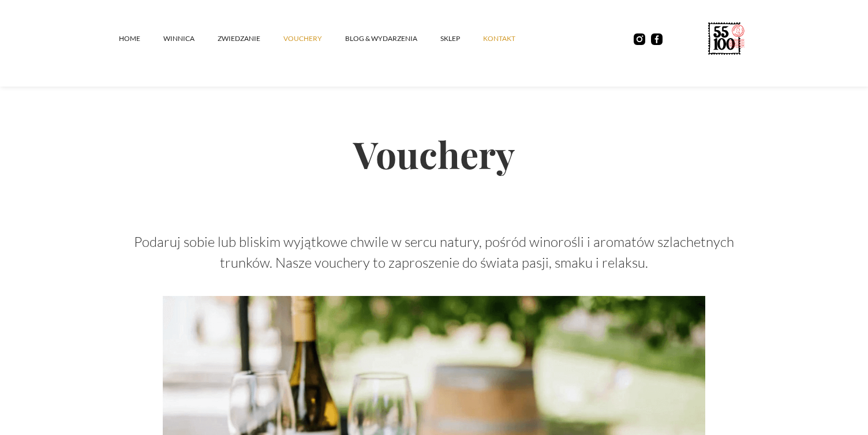 The height and width of the screenshot is (435, 868). I want to click on p: Podaruj sobie lub bliskim wyjątkowe chwile w sercu natury, pośród winorośli i aromatów szlachetny..., so click(434, 252).